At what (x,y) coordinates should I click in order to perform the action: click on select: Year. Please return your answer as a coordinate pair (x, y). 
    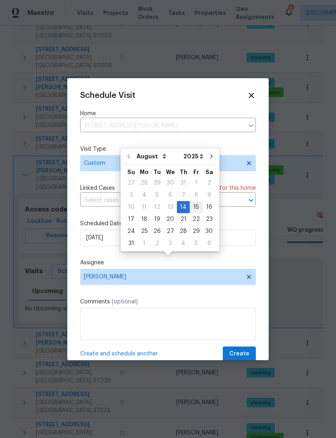
    Looking at the image, I should click on (193, 156).